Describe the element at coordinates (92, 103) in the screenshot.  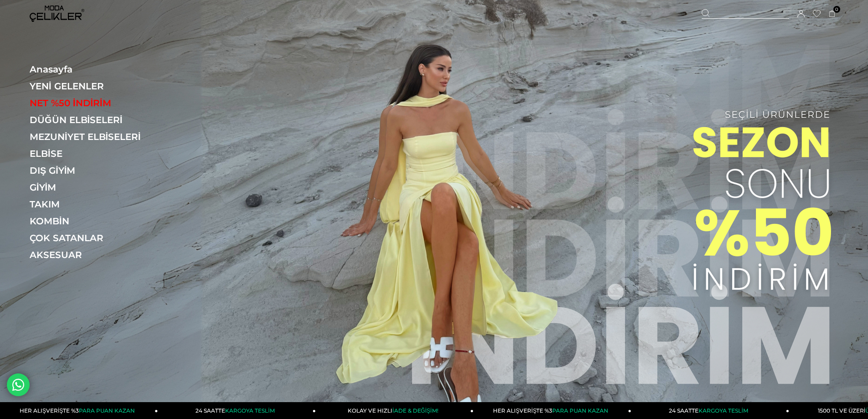
I see `a: NET %50 İNDİRİM` at that location.